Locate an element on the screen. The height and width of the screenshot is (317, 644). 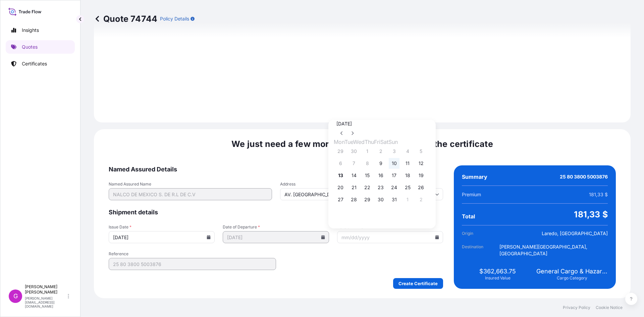
span: Premium is located at coordinates (471, 194).